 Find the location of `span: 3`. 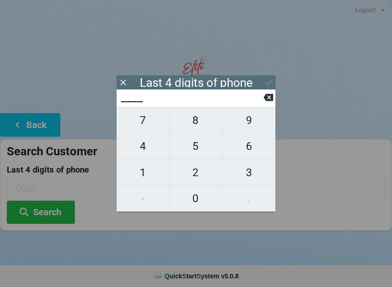

span: 3 is located at coordinates (249, 172).